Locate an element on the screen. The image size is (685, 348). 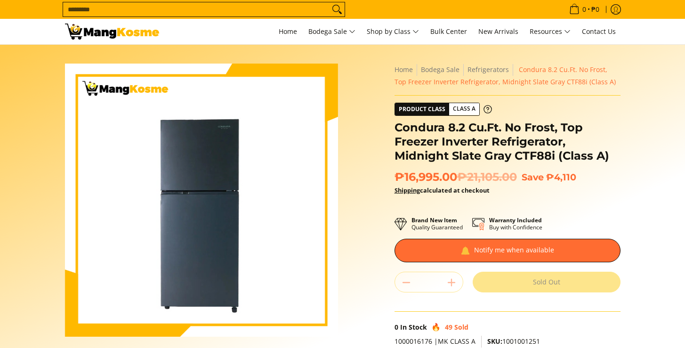
img: Condura 8.2 Cu.Ft. No Frost, Top Freezer Inverter Refrigerator, Midnight Slate Gray CTF88i (Class A) is located at coordinates (202, 200).